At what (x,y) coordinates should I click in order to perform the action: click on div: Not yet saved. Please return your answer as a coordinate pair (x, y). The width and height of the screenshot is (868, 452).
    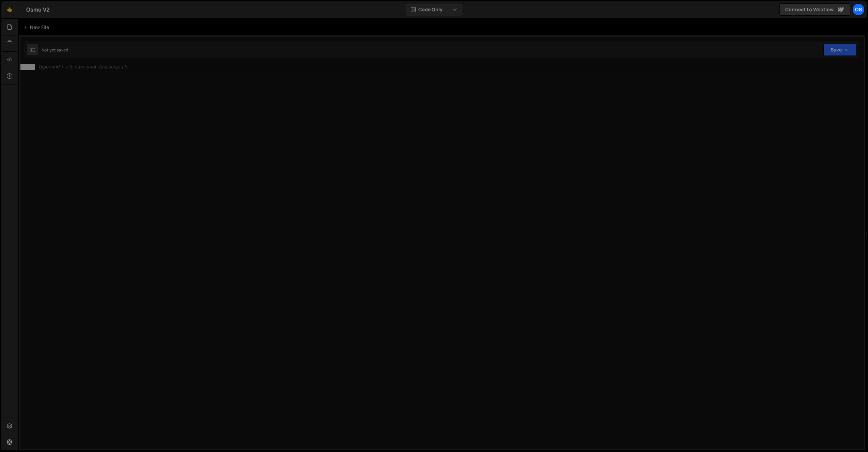
    Looking at the image, I should click on (55, 50).